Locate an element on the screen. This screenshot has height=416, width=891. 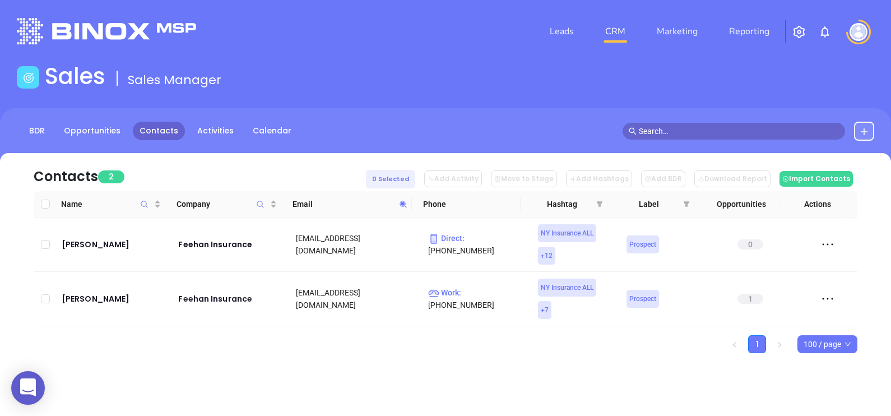
li: 1 is located at coordinates (757, 344).